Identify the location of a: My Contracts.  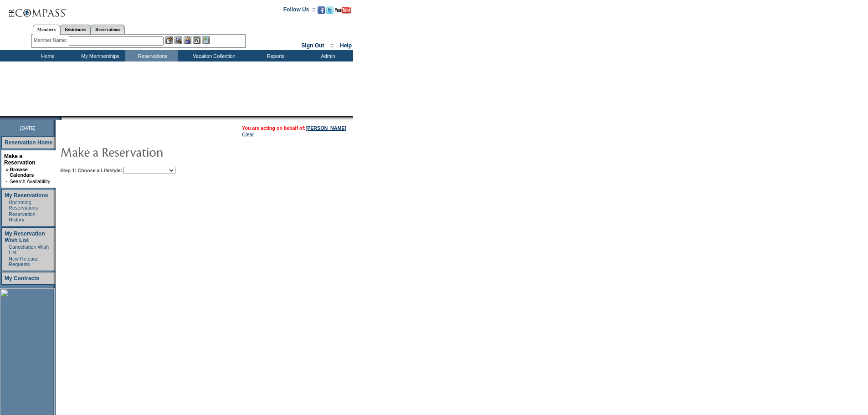
(22, 278).